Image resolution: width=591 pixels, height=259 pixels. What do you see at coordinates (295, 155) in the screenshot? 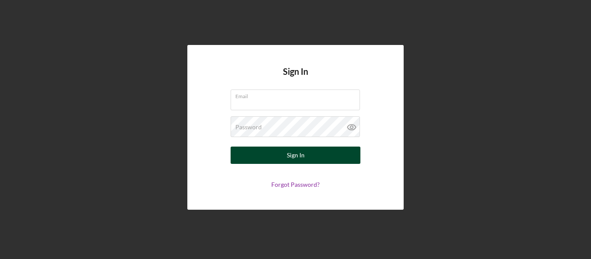
I see `div: Sign In` at bounding box center [295, 155].